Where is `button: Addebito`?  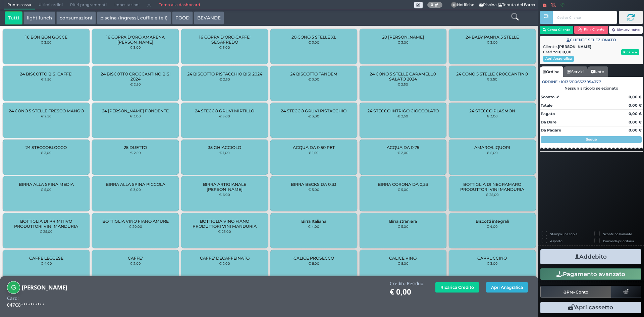
button: Addebito is located at coordinates (590, 257).